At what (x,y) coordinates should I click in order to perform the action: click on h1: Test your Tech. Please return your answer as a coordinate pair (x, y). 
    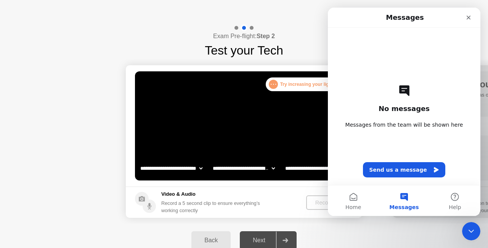
    Looking at the image, I should click on (244, 50).